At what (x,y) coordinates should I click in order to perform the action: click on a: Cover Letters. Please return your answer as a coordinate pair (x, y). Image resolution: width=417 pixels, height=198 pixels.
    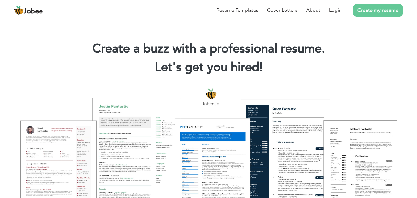
    Looking at the image, I should click on (282, 10).